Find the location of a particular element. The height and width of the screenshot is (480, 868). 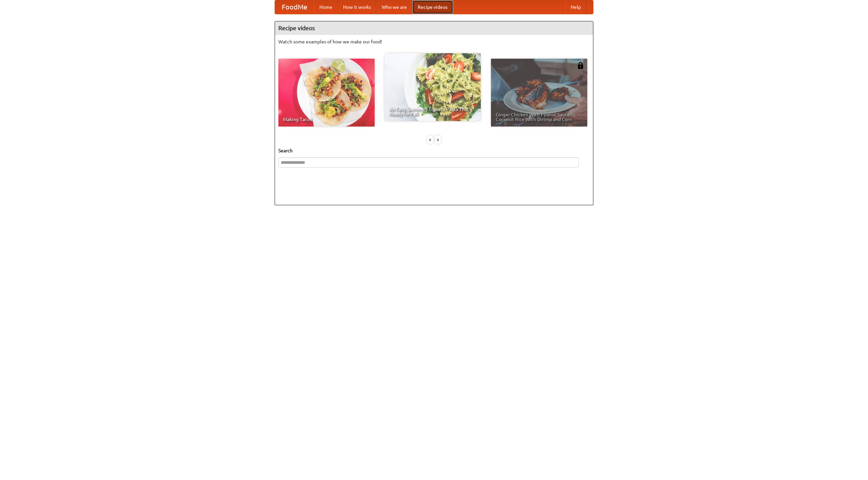

h4: Recipe videos is located at coordinates (434, 28).